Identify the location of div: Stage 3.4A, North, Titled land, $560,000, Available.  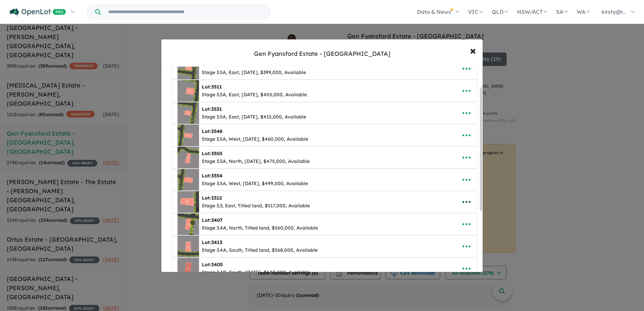
(259, 228).